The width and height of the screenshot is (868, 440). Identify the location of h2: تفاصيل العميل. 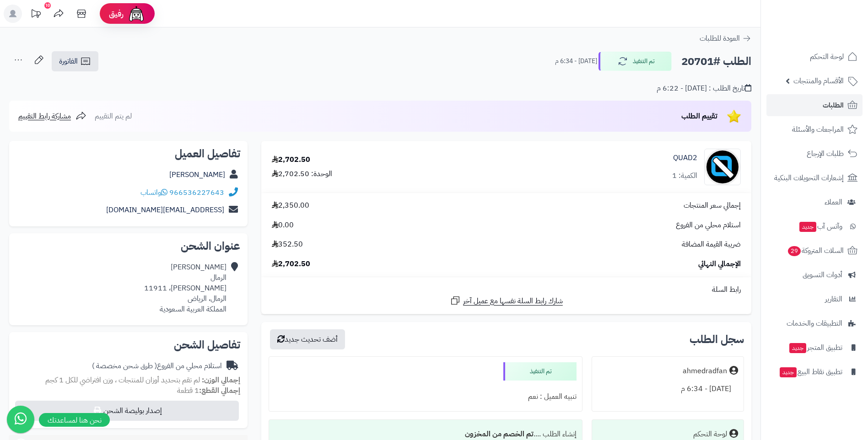
(128, 154).